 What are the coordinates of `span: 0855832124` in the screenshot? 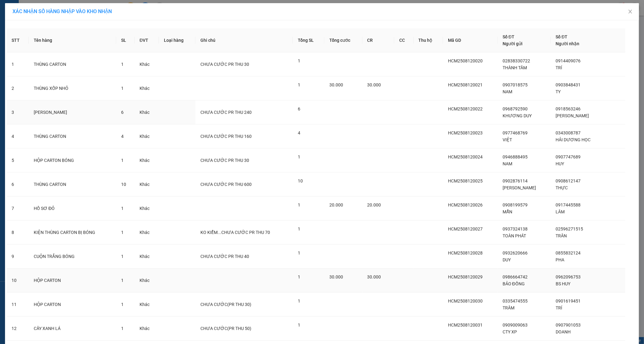 It's located at (568, 253).